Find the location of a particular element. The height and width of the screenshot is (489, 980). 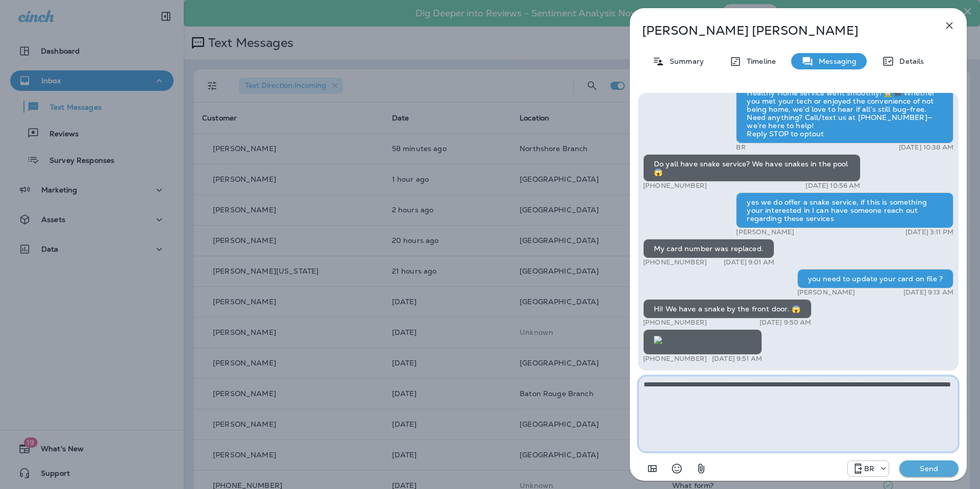

p: Summary is located at coordinates (684, 61).